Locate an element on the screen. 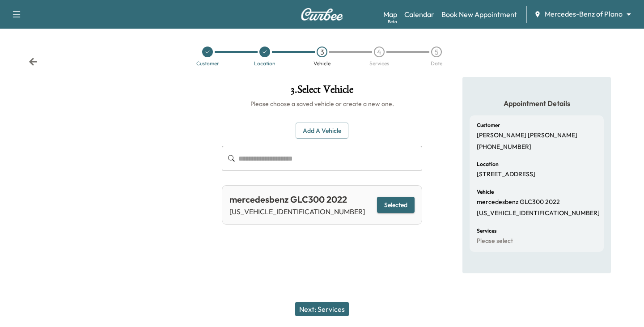 Image resolution: width=644 pixels, height=327 pixels. h6: Vehicle is located at coordinates (485, 192).